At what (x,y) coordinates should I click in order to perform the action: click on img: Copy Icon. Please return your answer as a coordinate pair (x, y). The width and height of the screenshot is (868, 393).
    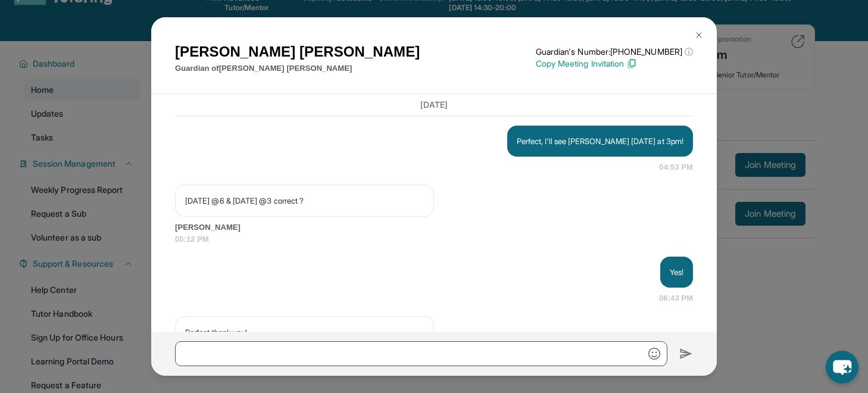
    Looking at the image, I should click on (632, 64).